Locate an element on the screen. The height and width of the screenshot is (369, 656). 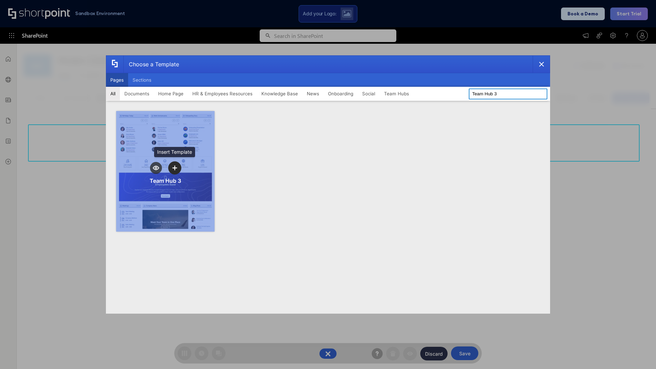
button: Sections is located at coordinates (142, 80).